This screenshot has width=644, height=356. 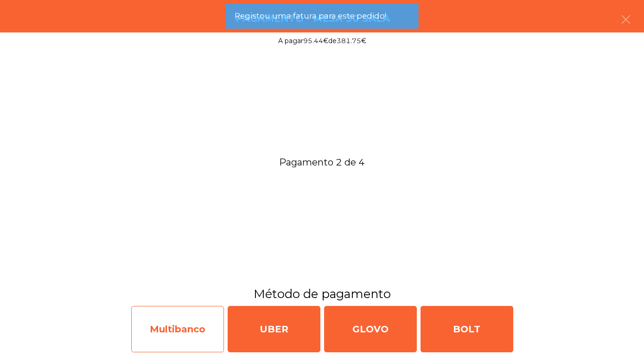 I want to click on div: GLOVO, so click(x=371, y=329).